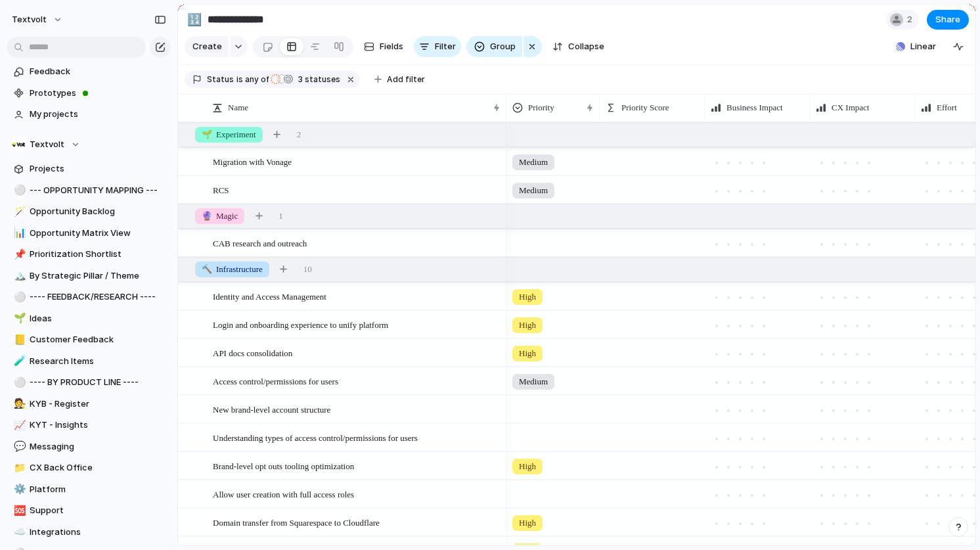 The width and height of the screenshot is (980, 550). What do you see at coordinates (89, 114) in the screenshot?
I see `a: My projects` at bounding box center [89, 114].